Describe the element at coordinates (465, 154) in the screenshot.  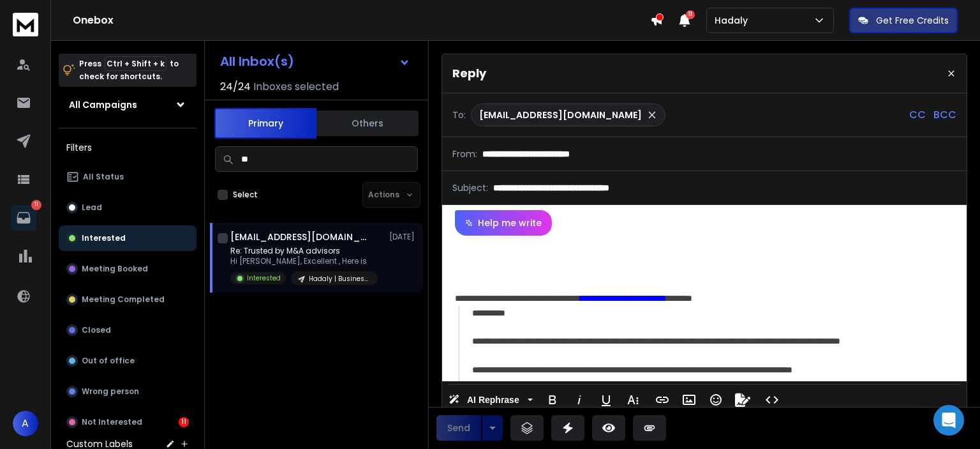
I see `p: From:` at that location.